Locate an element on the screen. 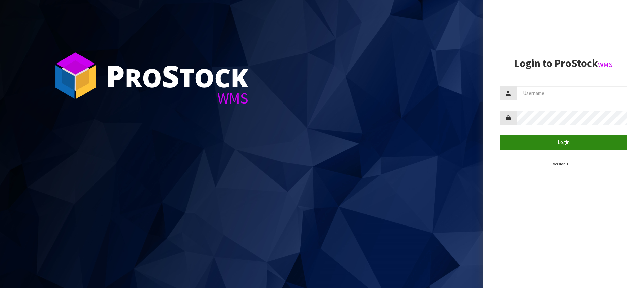  small: WMS is located at coordinates (606, 65).